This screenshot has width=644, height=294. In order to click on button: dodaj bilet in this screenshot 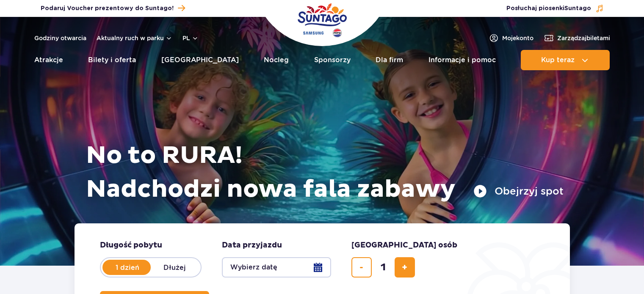, I will do `click(405, 267)`.